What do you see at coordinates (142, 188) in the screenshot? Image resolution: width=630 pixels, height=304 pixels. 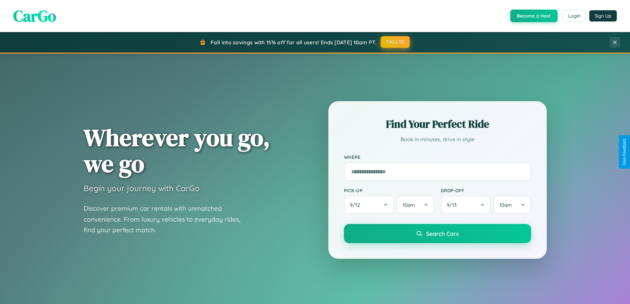 I see `h3: Begin your journey with CarGo` at bounding box center [142, 188].